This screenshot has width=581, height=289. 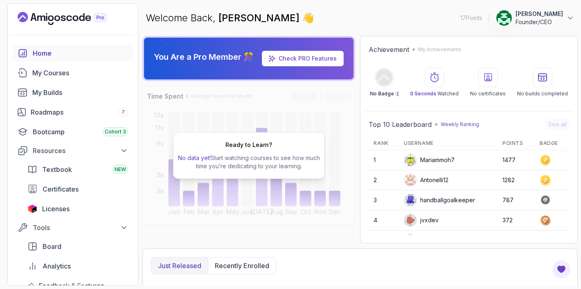 I want to click on div: Home, so click(x=80, y=53).